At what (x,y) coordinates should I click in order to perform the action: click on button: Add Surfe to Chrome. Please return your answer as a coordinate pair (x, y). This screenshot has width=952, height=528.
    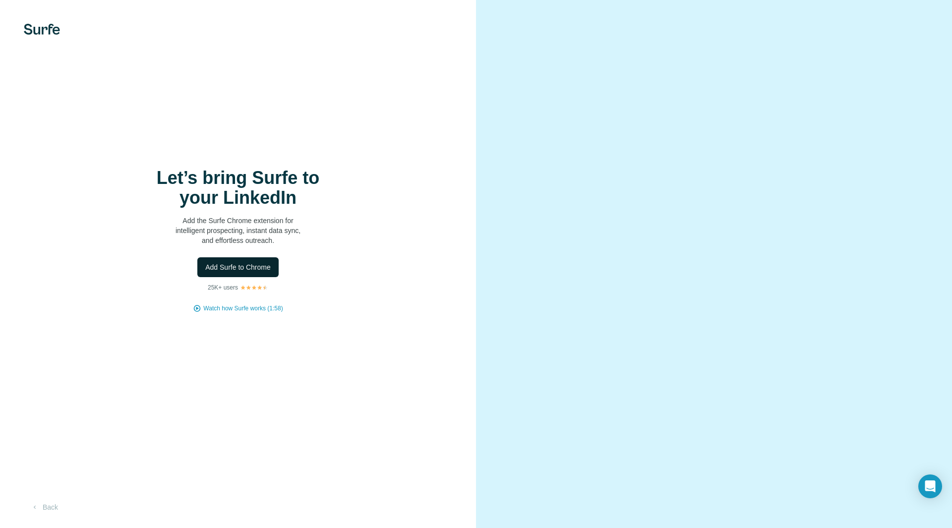
    Looking at the image, I should click on (238, 267).